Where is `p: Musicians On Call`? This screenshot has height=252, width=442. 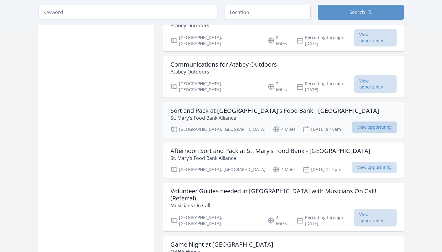 p: Musicians On Call is located at coordinates (283, 206).